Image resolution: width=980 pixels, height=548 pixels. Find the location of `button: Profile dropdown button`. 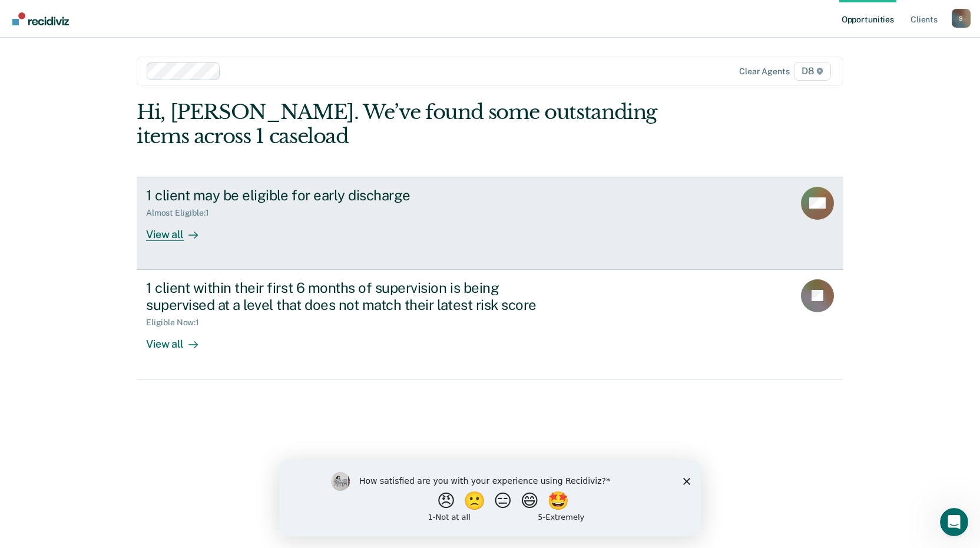

button: Profile dropdown button is located at coordinates (961, 18).